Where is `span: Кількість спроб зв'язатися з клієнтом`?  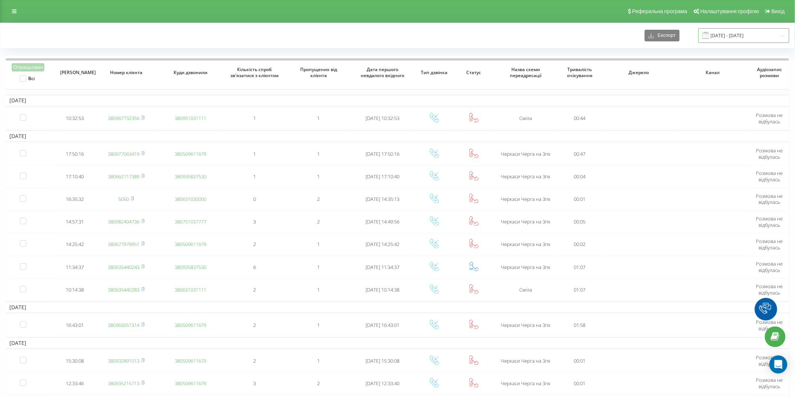 span: Кількість спроб зв'язатися з клієнтом is located at coordinates (254, 72).